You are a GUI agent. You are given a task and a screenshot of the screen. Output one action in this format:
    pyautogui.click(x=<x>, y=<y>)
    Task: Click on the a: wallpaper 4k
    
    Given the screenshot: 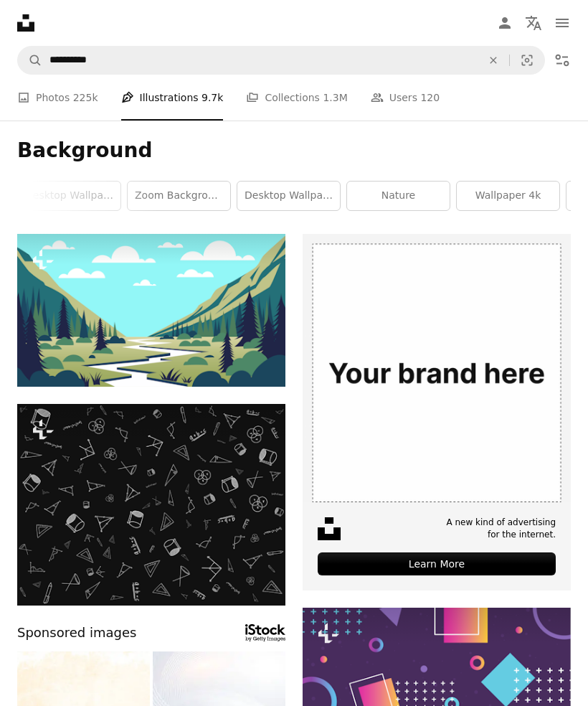 What is the action you would take?
    pyautogui.click(x=508, y=196)
    